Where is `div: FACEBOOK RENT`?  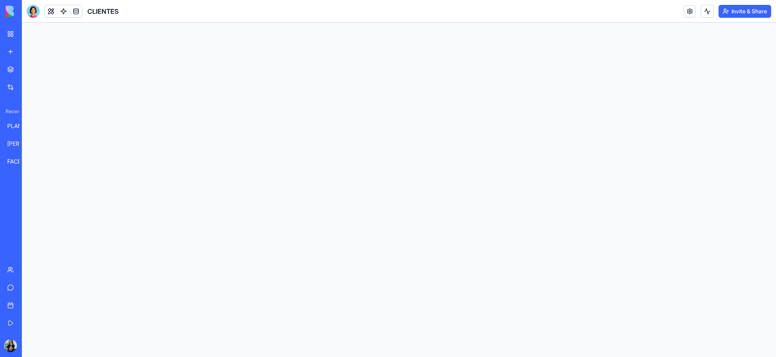 div: FACEBOOK RENT is located at coordinates (19, 162).